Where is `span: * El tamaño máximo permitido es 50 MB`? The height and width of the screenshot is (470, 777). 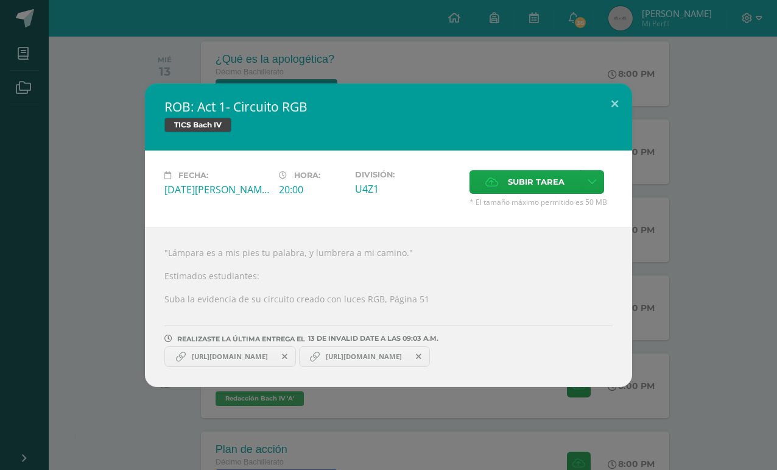
span: * El tamaño máximo permitido es 50 MB is located at coordinates (541, 202).